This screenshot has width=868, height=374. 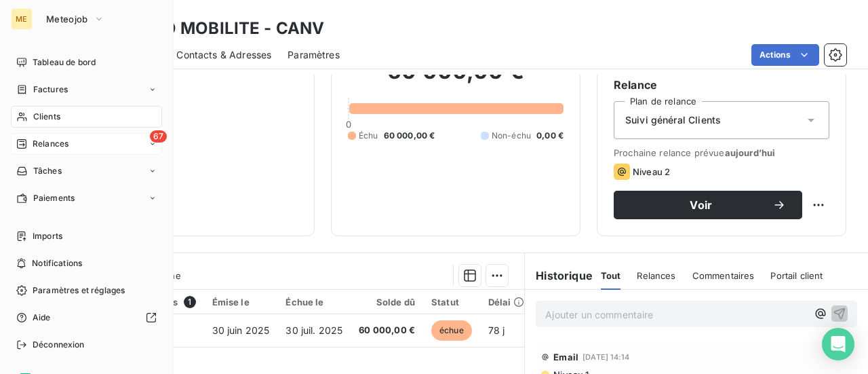 What do you see at coordinates (368, 136) in the screenshot?
I see `span: Échu` at bounding box center [368, 136].